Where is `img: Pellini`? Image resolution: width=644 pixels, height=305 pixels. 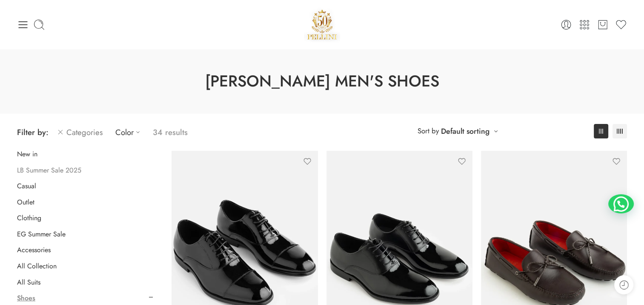
img: Pellini is located at coordinates (322, 24).